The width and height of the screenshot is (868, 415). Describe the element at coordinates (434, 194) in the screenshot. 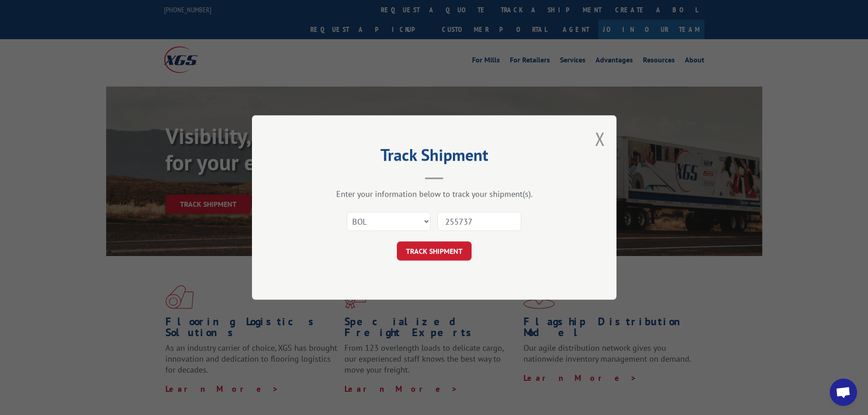

I see `div: Enter your information below to track your shipment(s).` at that location.